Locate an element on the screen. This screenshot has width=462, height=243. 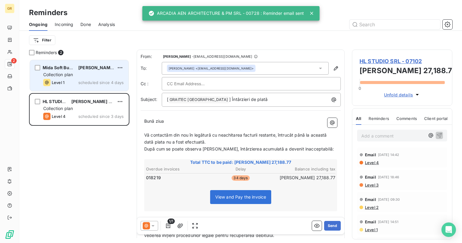
div: GR is located at coordinates (10, 8).